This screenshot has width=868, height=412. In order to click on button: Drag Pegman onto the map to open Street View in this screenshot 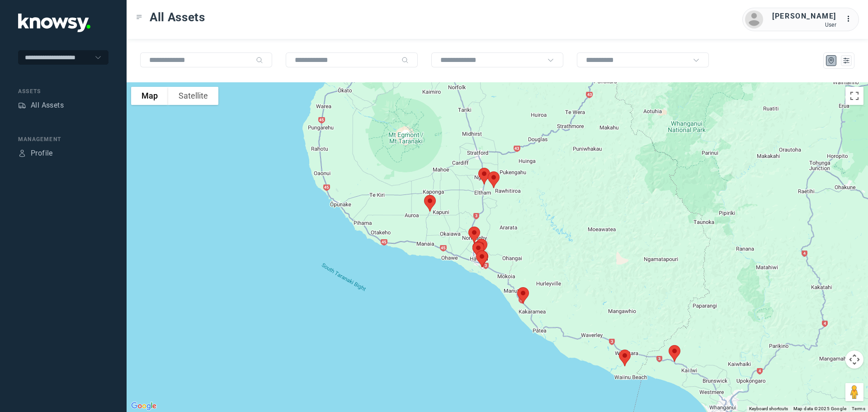, I will do `click(855, 392)`.